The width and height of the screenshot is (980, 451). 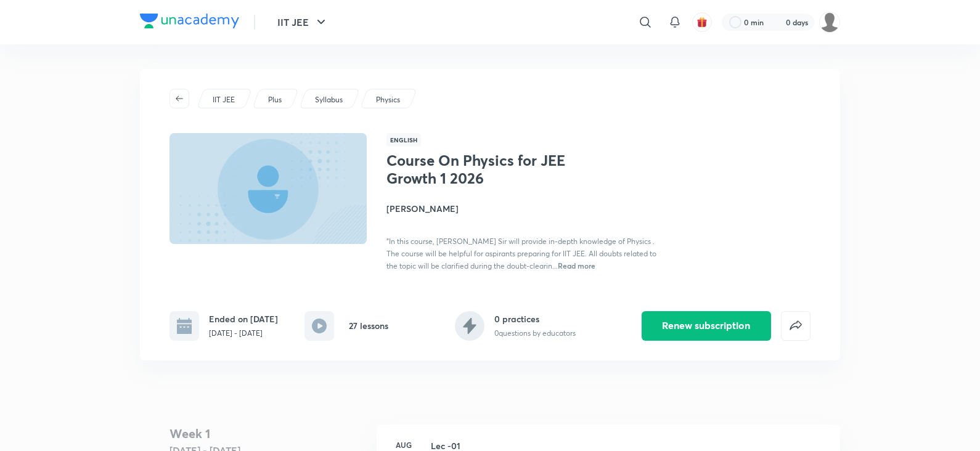 What do you see at coordinates (535, 333) in the screenshot?
I see `p: 0 questions by educators` at bounding box center [535, 333].